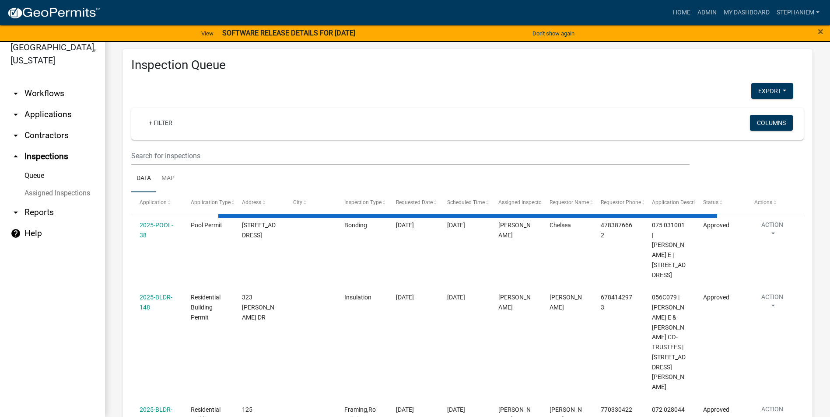  Describe the element at coordinates (206, 308) in the screenshot. I see `span: Residential Building Permit` at that location.